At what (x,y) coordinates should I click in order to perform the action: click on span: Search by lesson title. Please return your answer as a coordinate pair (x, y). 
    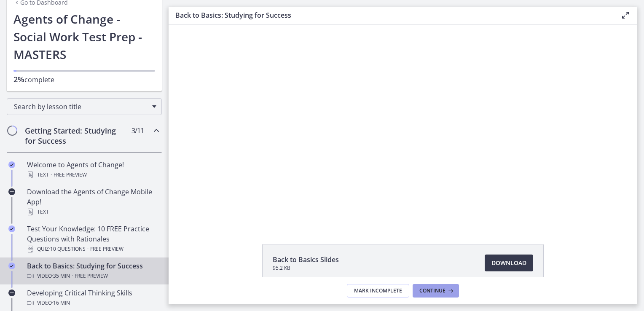
    Looking at the image, I should click on (81, 107).